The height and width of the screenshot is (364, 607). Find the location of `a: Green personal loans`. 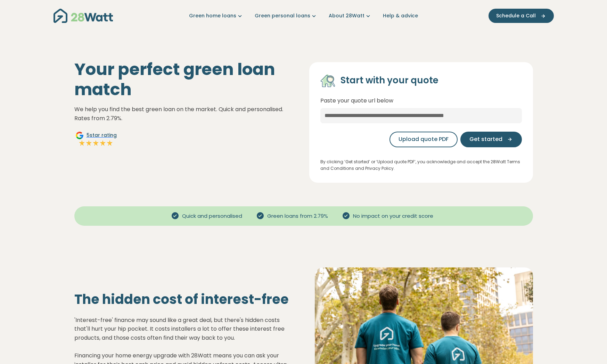

a: Green personal loans is located at coordinates (286, 16).